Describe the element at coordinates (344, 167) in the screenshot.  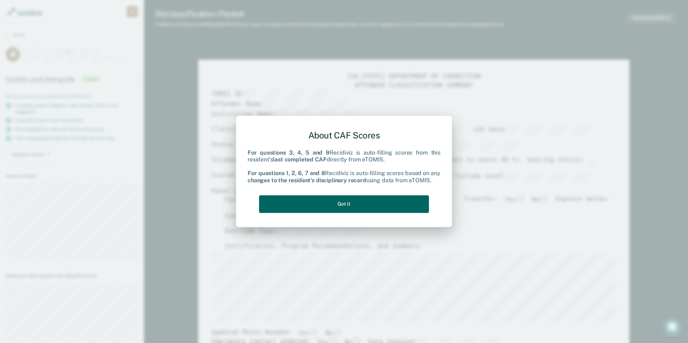
I see `div: Recidiviz is auto-filling scores from this resident's directly from eTOMIS. Recidiviz is auto-fil...` at that location.